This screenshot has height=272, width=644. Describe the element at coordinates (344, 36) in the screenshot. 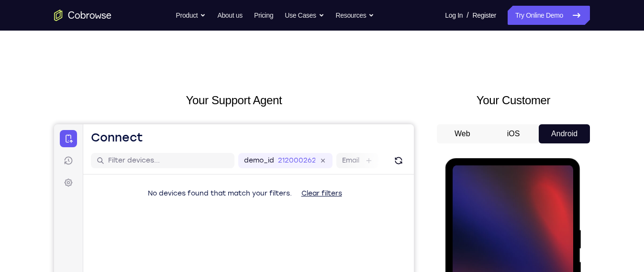

I see `button: Refresh` at that location.